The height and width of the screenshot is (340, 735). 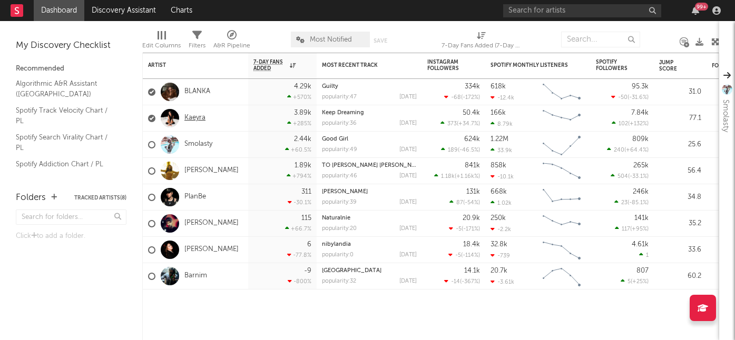 What do you see at coordinates (639, 113) in the screenshot?
I see `div: 7.84k` at bounding box center [639, 113].